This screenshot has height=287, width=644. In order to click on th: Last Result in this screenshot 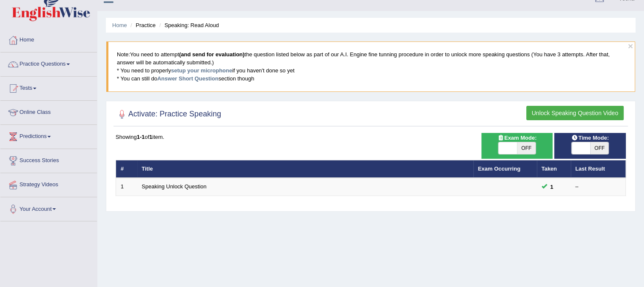, I will do `click(598, 169)`.